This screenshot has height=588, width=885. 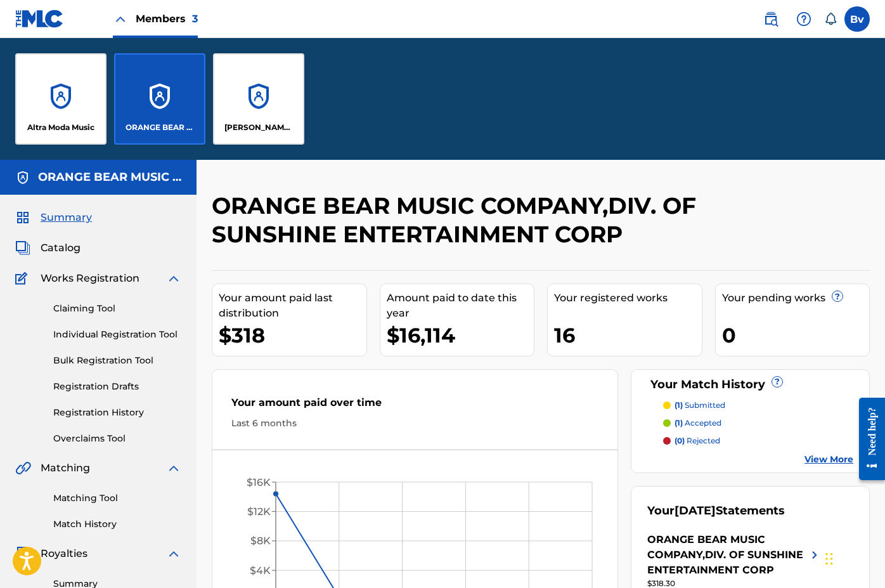 I want to click on img: Catalog, so click(x=23, y=248).